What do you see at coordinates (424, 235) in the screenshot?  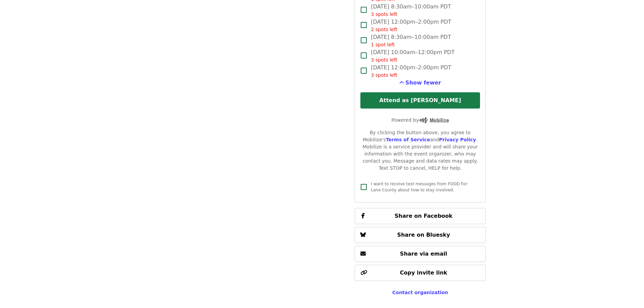 I see `span: Share on Bluesky` at bounding box center [424, 235].